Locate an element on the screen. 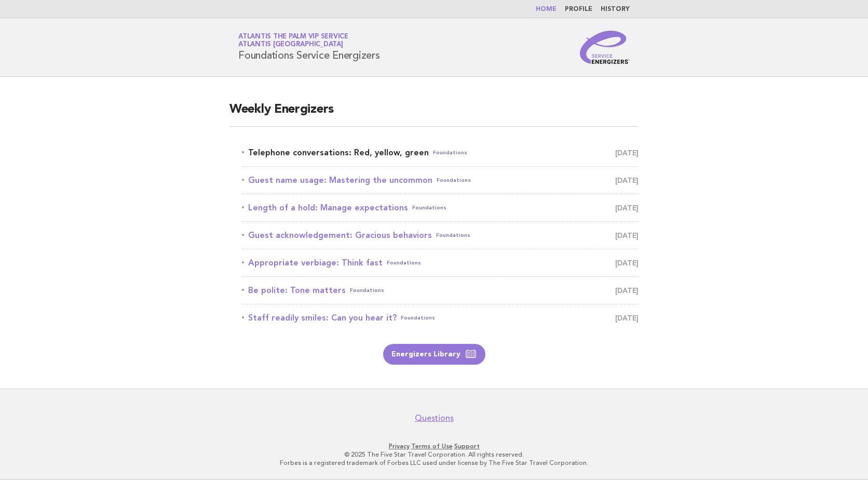 The width and height of the screenshot is (868, 480). a: Terms of Use is located at coordinates (432, 446).